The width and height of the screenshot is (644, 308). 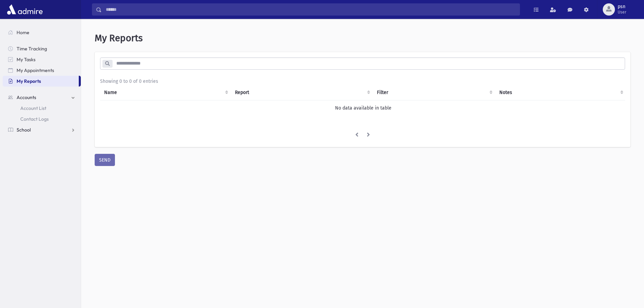 I want to click on span: School, so click(x=23, y=130).